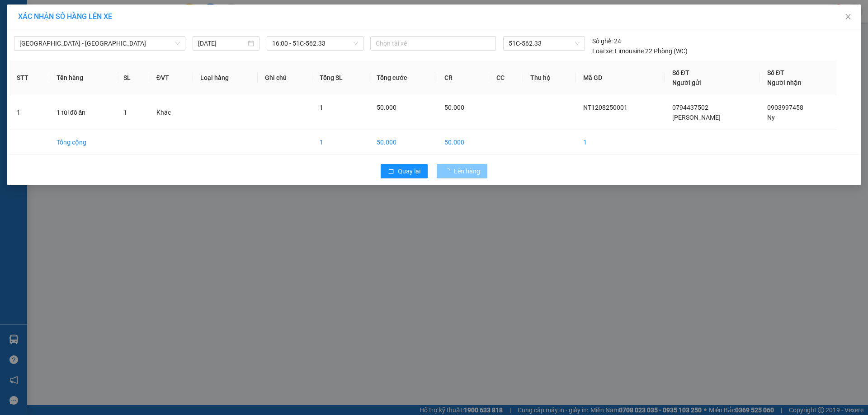  What do you see at coordinates (14, 63) in the screenshot?
I see `span: CR :` at bounding box center [14, 63].